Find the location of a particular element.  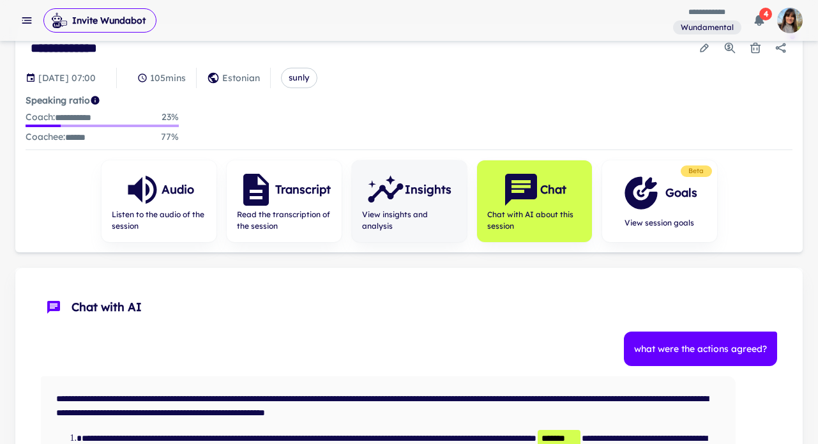

button: TranscriptRead the transcription of the session is located at coordinates (284, 201).